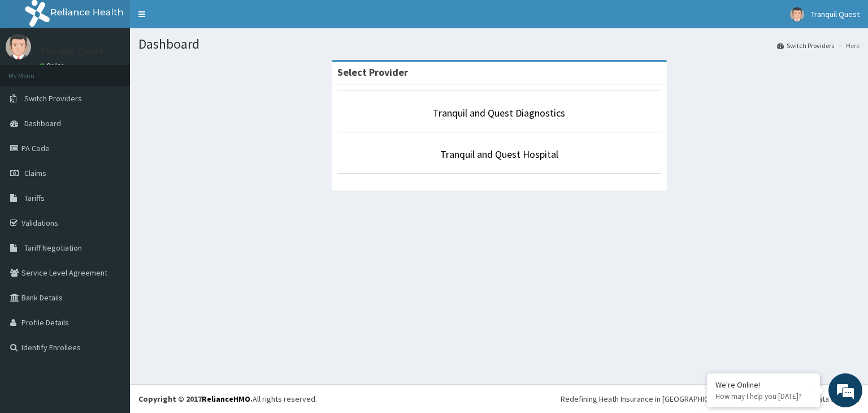  What do you see at coordinates (226, 399) in the screenshot?
I see `a: RelianceHMO` at bounding box center [226, 399].